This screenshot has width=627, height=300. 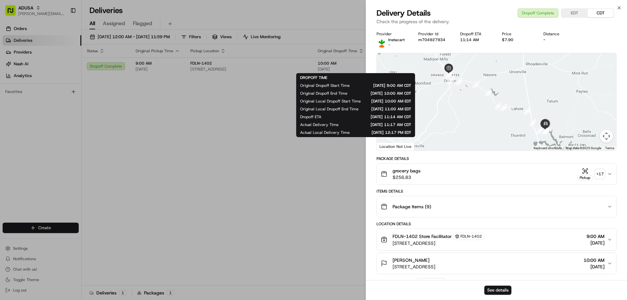 What do you see at coordinates (389, 146) in the screenshot?
I see `img: Google` at bounding box center [389, 146].